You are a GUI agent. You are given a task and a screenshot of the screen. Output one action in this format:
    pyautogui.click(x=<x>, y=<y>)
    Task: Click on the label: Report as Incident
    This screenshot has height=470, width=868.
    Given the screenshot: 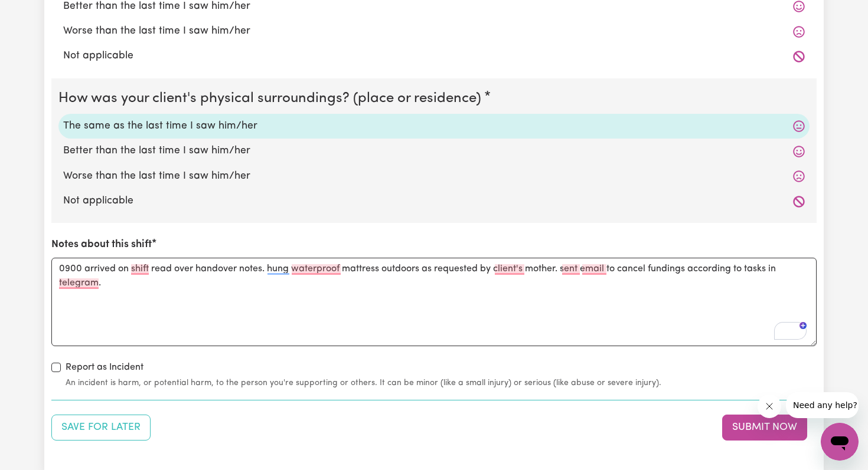 What is the action you would take?
    pyautogui.click(x=105, y=367)
    